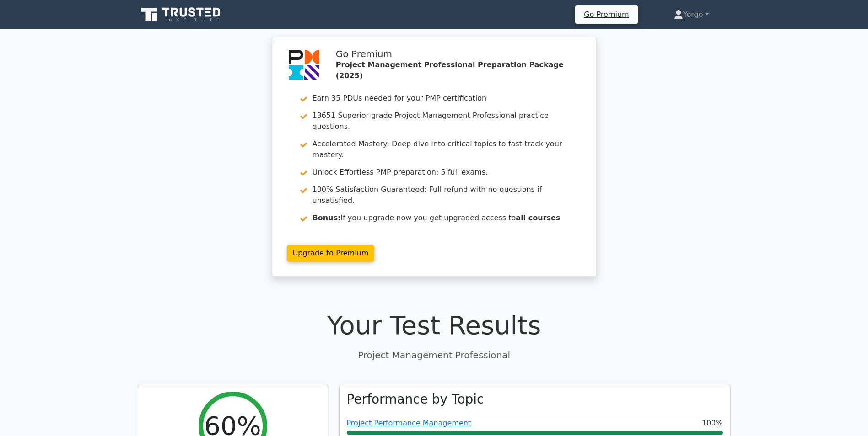 Image resolution: width=868 pixels, height=436 pixels. What do you see at coordinates (434, 355) in the screenshot?
I see `p: Project Management Professional` at bounding box center [434, 355].